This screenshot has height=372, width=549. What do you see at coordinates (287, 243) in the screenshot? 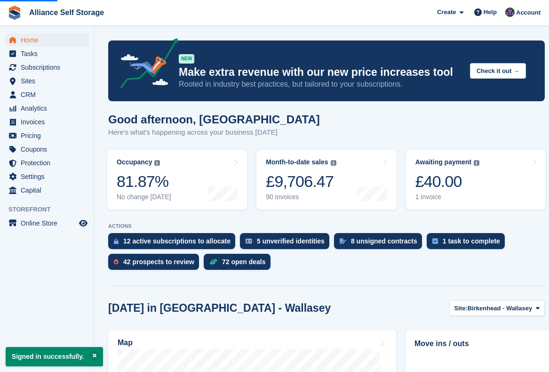
I see `a: 5 unverified identities` at bounding box center [287, 243].